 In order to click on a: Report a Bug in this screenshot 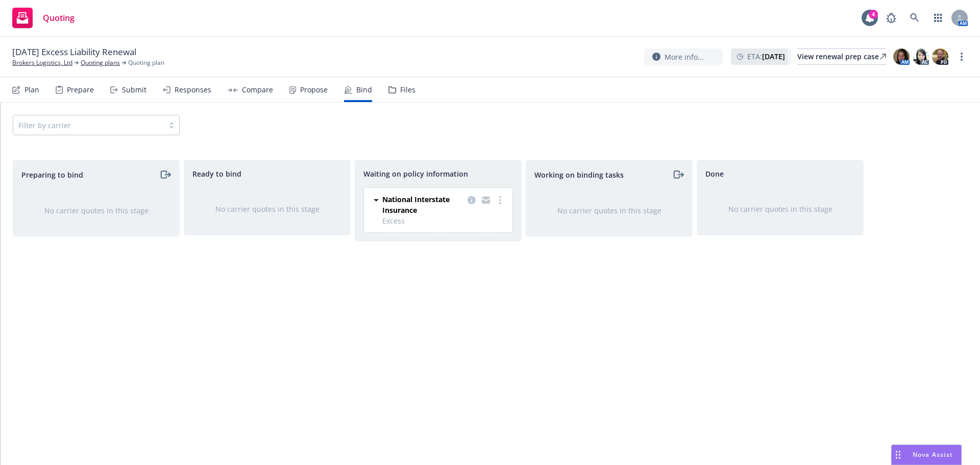, I will do `click(891, 18)`.